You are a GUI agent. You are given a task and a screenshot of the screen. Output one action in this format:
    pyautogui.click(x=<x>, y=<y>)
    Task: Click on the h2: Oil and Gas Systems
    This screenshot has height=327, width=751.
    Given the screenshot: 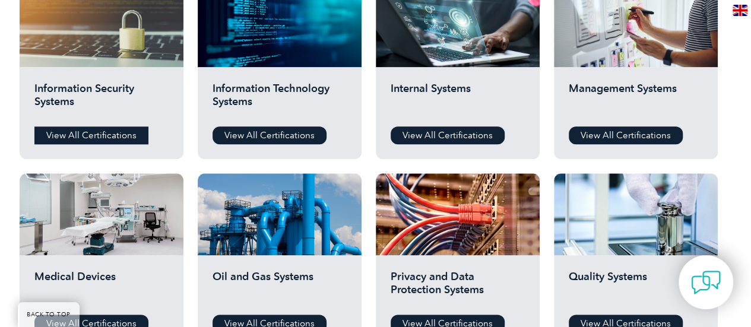 What is the action you would take?
    pyautogui.click(x=280, y=288)
    